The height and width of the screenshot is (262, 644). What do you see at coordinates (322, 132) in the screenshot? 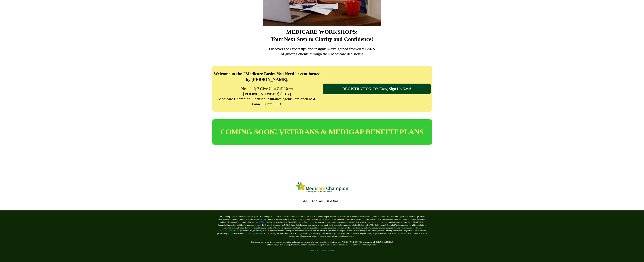
I see `span: COMING SOON! VETERANS & MEDIGAP BENEFIT PLANS` at bounding box center [322, 132].